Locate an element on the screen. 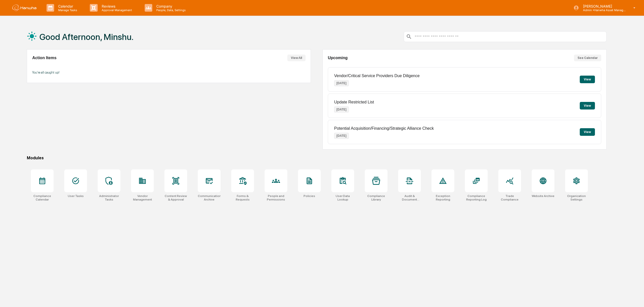 This screenshot has width=644, height=307. div: Content Review & Approval is located at coordinates (176, 198).